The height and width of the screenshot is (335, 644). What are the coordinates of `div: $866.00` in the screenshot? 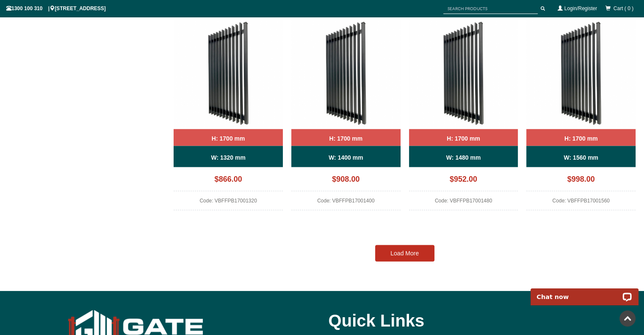 It's located at (228, 180).